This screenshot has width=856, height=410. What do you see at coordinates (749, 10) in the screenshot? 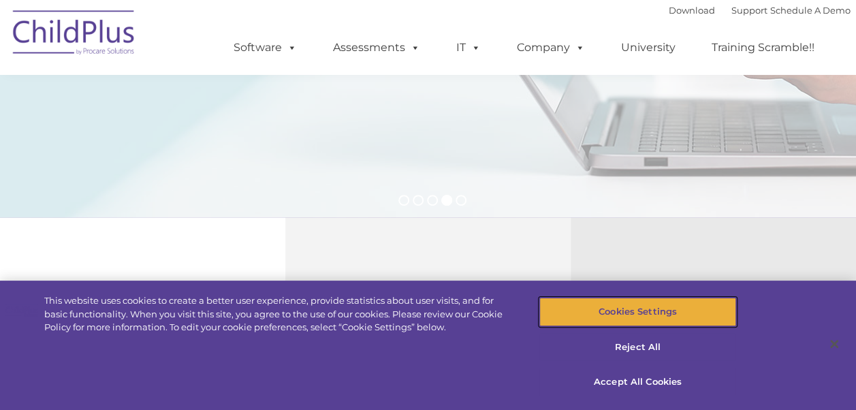
I see `a: Support` at bounding box center [749, 10].